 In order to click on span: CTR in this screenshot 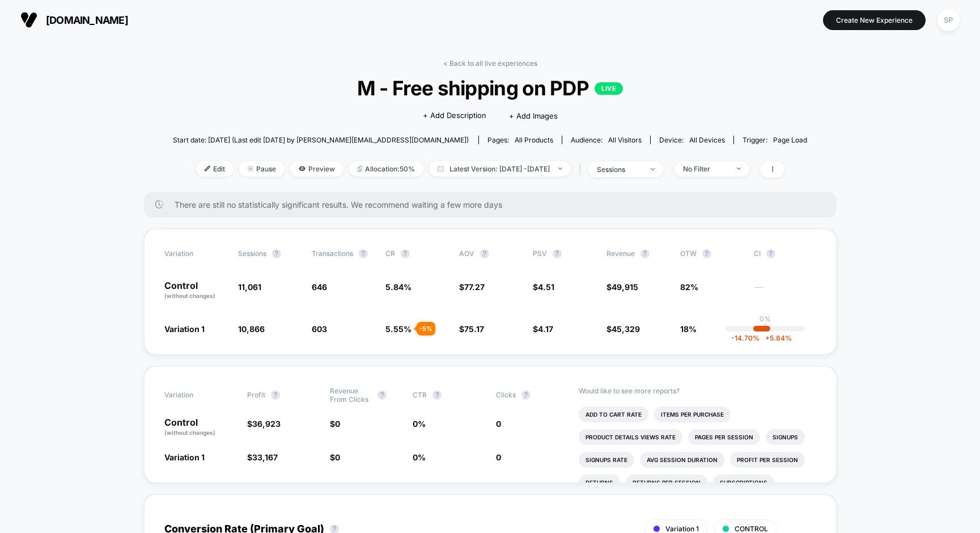, I will do `click(419, 394)`.